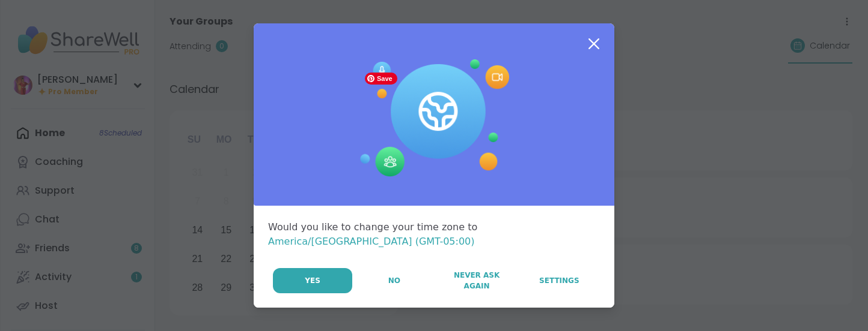 The image size is (868, 331). Describe the element at coordinates (313, 281) in the screenshot. I see `button: Yes` at that location.